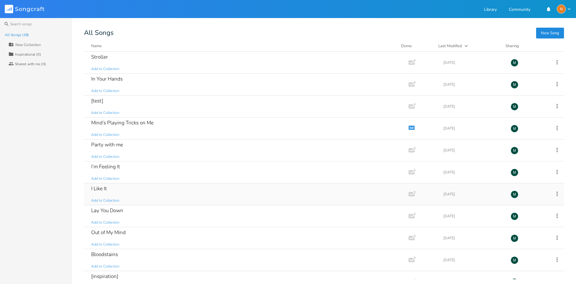 This screenshot has height=284, width=576. I want to click on a: Community, so click(520, 10).